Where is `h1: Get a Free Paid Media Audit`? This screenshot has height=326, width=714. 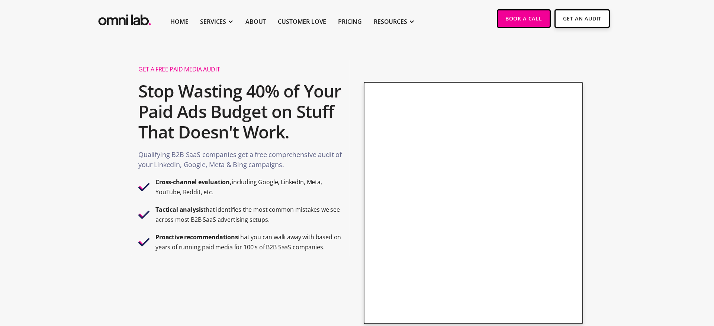
h1: Get a Free Paid Media Audit is located at coordinates (240, 69).